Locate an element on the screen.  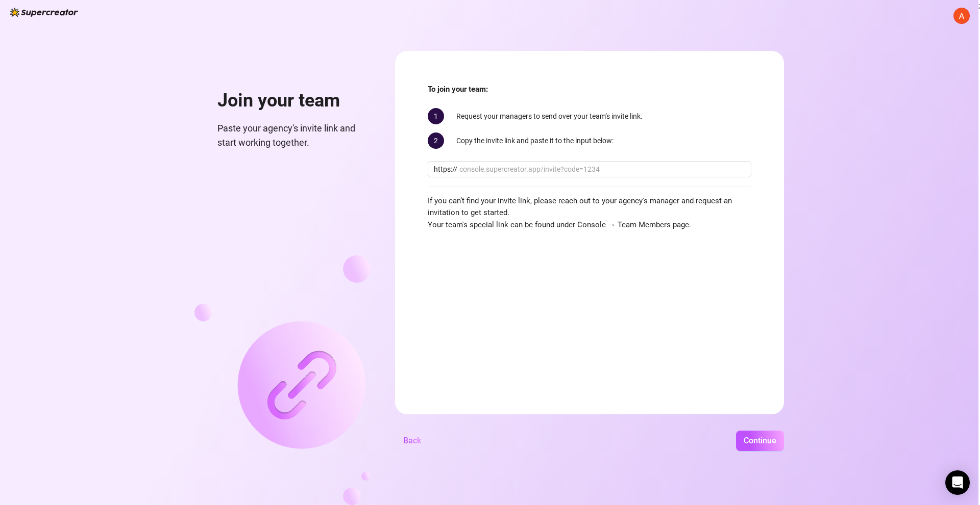
button: Continue is located at coordinates (760, 441).